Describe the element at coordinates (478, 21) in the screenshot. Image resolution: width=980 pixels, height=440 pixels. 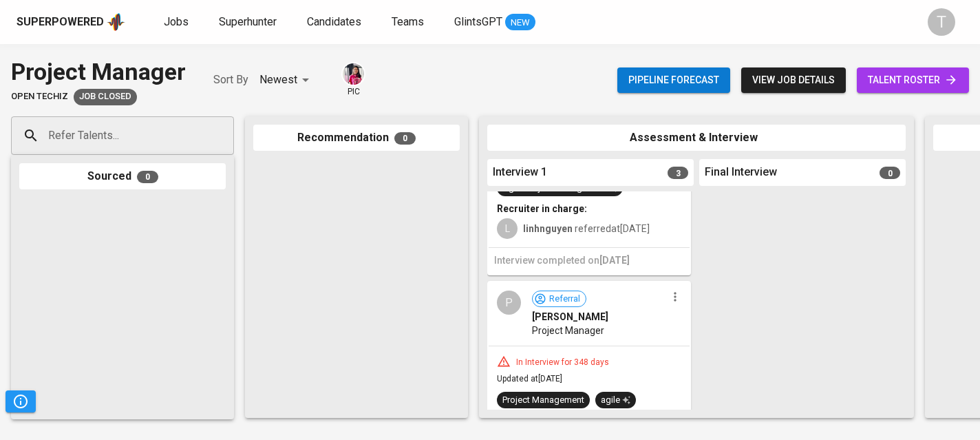
I see `span: GlintsGPT` at that location.